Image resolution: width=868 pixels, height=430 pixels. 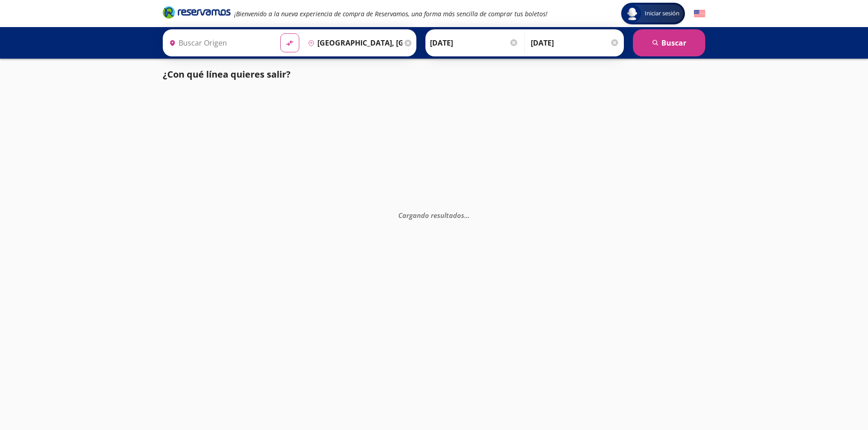 I want to click on em: Cargando resultados, so click(x=434, y=215).